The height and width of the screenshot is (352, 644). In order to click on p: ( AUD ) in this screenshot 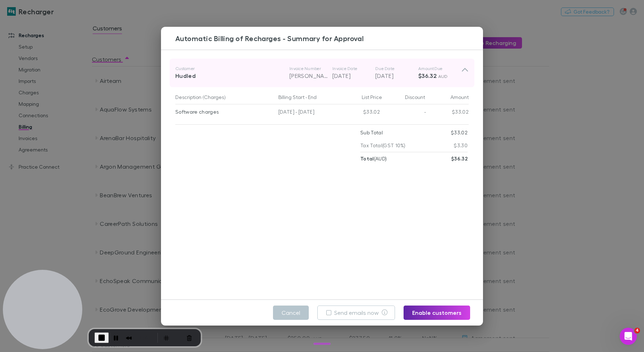, I will do `click(374, 159)`.